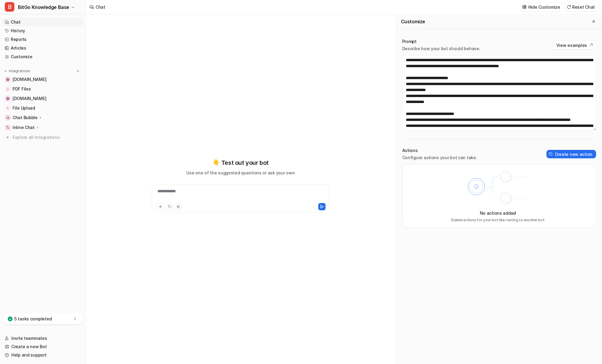  I want to click on button: View examples, so click(574, 45).